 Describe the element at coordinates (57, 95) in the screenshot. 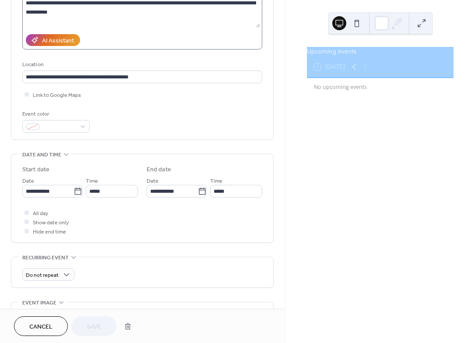

I see `span: Link to Google Maps` at that location.